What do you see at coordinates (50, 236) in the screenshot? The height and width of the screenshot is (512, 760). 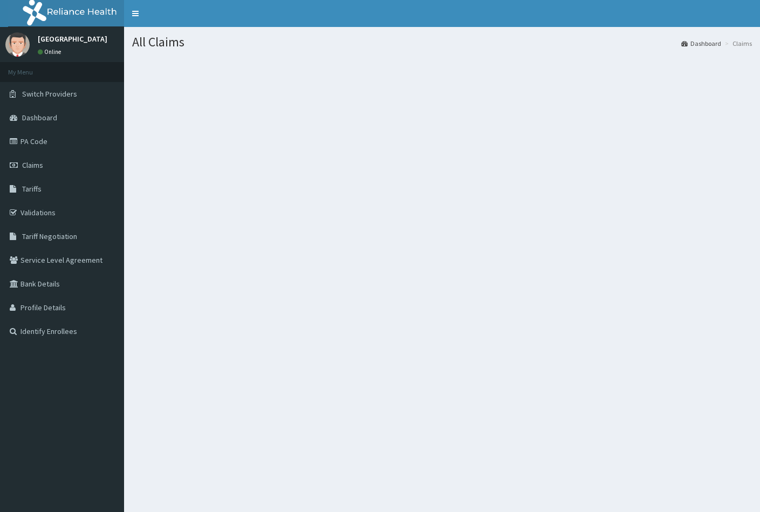 I see `span: Tariff Negotiation` at bounding box center [50, 236].